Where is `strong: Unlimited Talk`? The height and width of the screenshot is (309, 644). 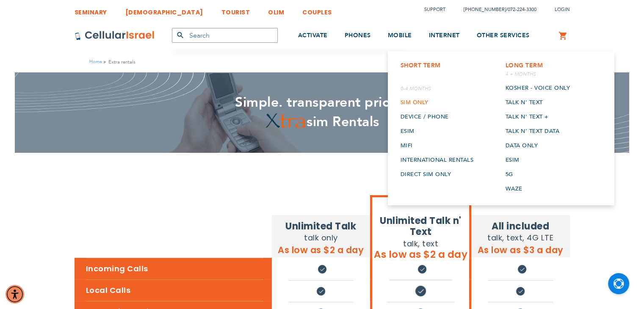 strong: Unlimited Talk is located at coordinates (321, 226).